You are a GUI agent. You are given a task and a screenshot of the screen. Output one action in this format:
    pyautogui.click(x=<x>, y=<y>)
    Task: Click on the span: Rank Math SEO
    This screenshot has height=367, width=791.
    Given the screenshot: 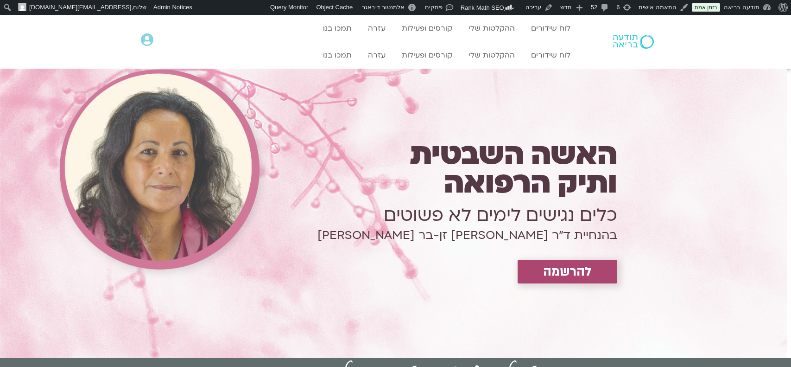 What is the action you would take?
    pyautogui.click(x=482, y=7)
    